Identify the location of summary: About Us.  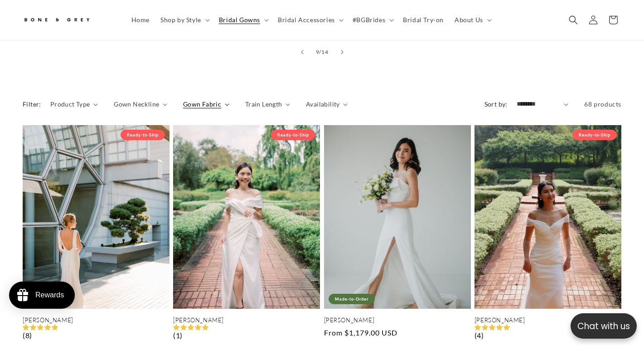
(472, 20).